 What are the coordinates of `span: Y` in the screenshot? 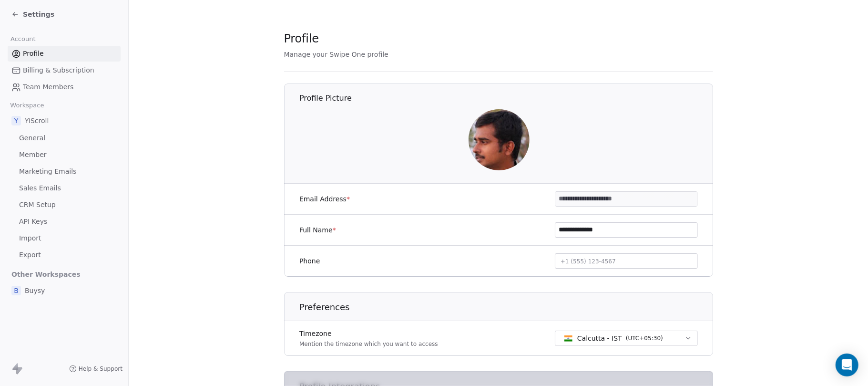 It's located at (16, 121).